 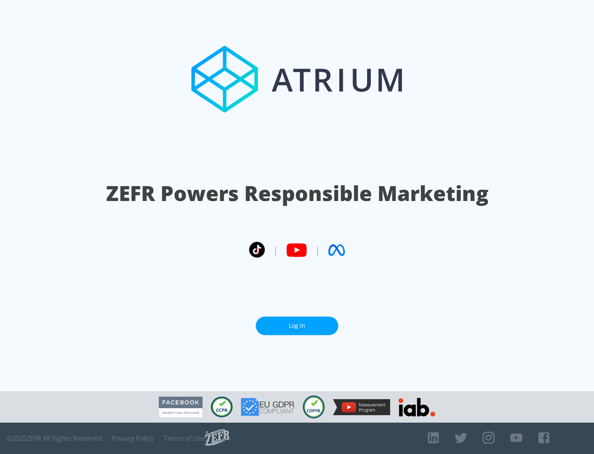 What do you see at coordinates (297, 193) in the screenshot?
I see `h1: ZEFR Powers Responsible Marketing` at bounding box center [297, 193].